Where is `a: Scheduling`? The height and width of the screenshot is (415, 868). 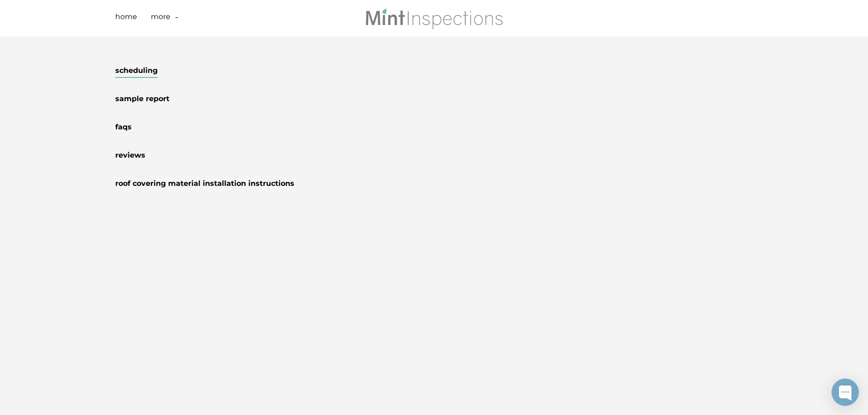 a: Scheduling is located at coordinates (136, 72).